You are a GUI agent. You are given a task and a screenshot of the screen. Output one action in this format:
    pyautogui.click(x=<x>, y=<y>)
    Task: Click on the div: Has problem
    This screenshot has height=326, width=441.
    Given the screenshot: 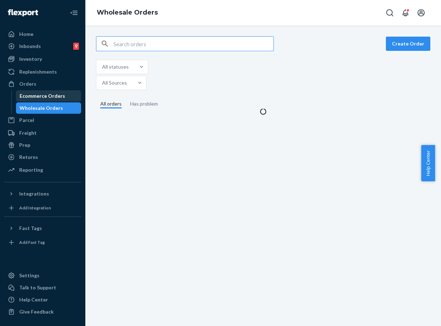 What is the action you would take?
    pyautogui.click(x=144, y=104)
    